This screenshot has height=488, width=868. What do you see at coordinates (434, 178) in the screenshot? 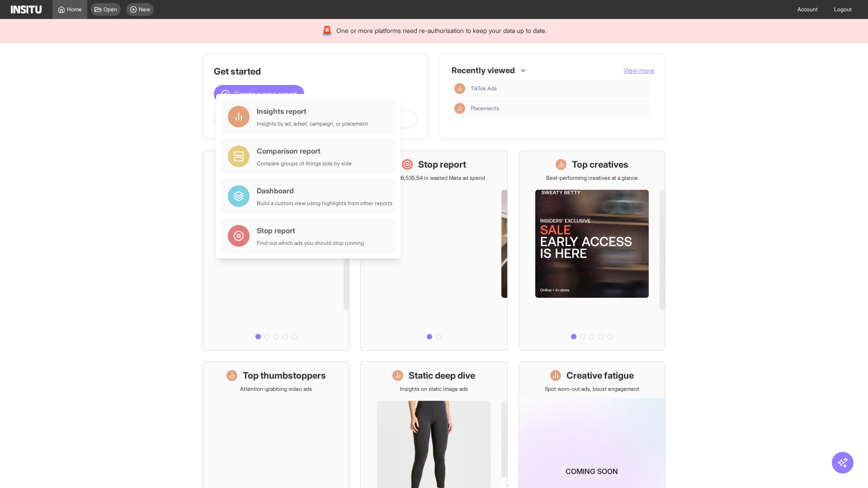
I see `p: Save £16,535.54 in wasted Meta ad spend` at bounding box center [434, 178].